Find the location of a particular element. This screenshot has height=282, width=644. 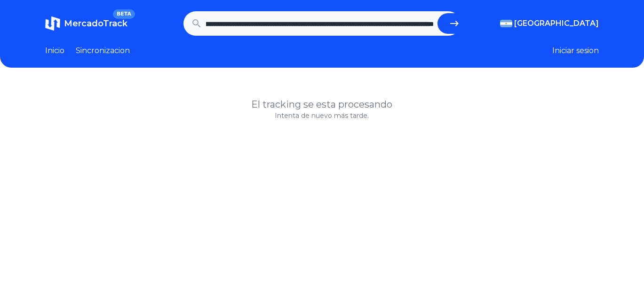

span: MercadoTrack is located at coordinates (96, 24).